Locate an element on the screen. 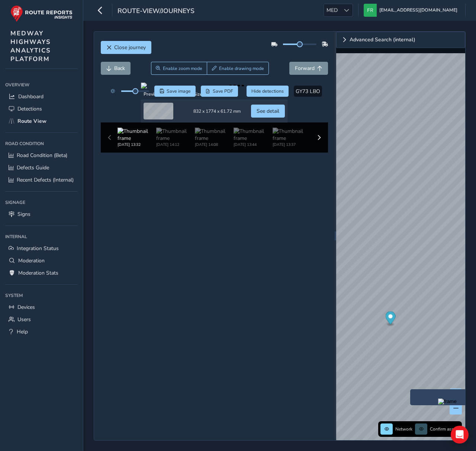  img: frame is located at coordinates (448, 402).